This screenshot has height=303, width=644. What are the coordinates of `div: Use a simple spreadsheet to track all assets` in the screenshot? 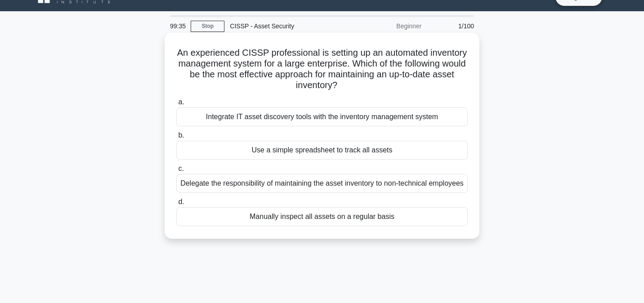 It's located at (322, 150).